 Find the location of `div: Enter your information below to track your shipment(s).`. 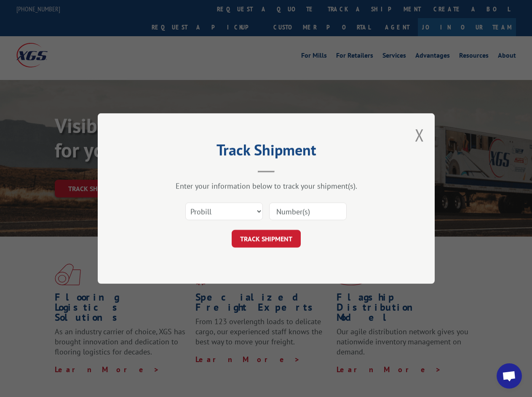

div: Enter your information below to track your shipment(s). is located at coordinates (266, 186).